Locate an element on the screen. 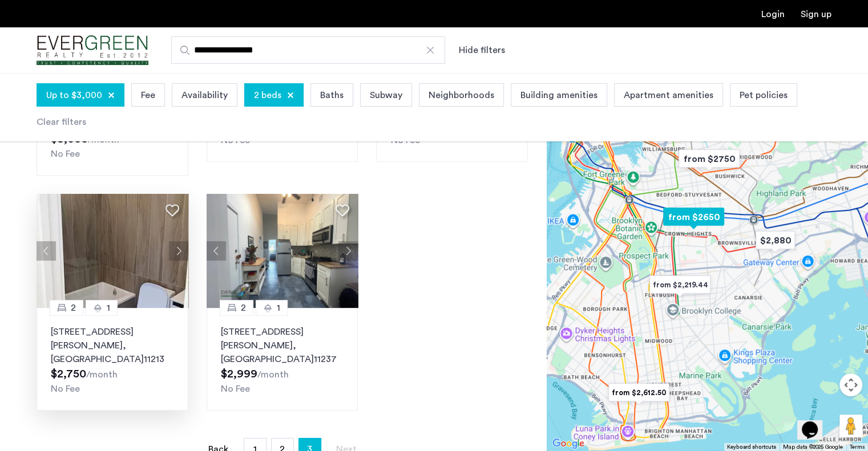 This screenshot has width=868, height=451. span: $2,999 is located at coordinates (239, 374).